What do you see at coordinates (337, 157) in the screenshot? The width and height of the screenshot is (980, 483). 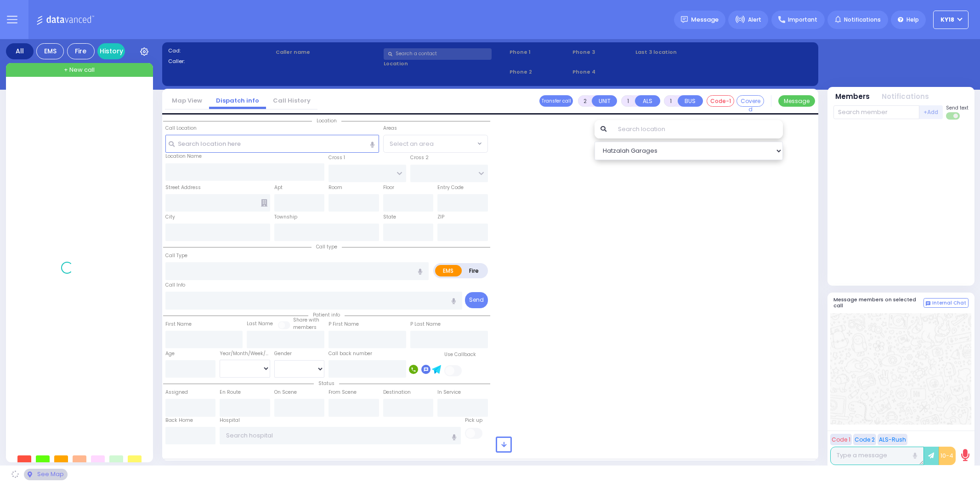 I see `label: Cross 1` at bounding box center [337, 157].